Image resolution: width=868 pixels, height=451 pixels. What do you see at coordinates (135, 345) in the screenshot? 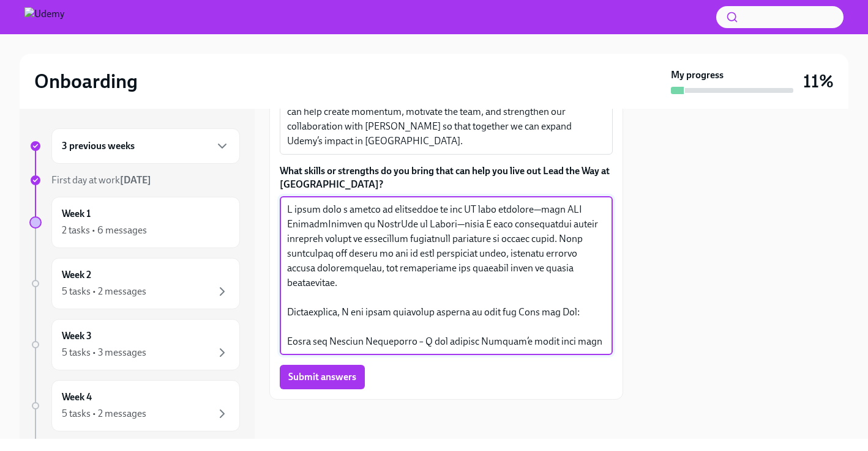
I see `a: Week 35 tasks • 3 messages` at bounding box center [135, 345].